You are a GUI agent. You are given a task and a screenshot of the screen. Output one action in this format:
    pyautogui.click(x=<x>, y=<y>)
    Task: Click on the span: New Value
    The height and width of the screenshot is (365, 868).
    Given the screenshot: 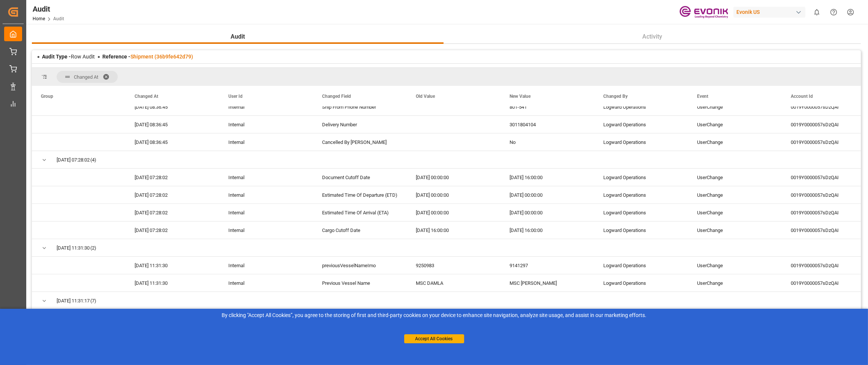 What is the action you would take?
    pyautogui.click(x=520, y=96)
    